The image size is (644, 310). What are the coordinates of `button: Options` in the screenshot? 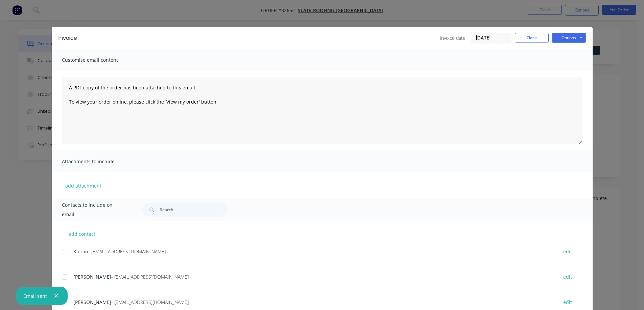 It's located at (569, 38).